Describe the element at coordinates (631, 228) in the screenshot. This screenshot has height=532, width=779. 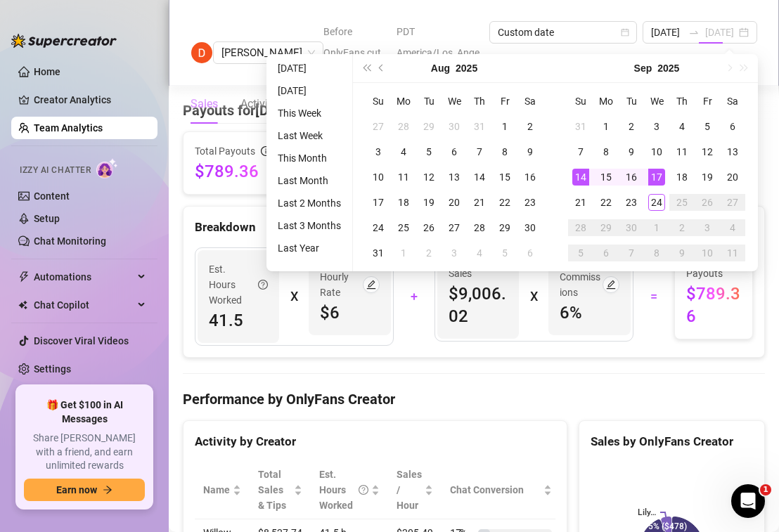
I see `td: 2025-09-30` at that location.